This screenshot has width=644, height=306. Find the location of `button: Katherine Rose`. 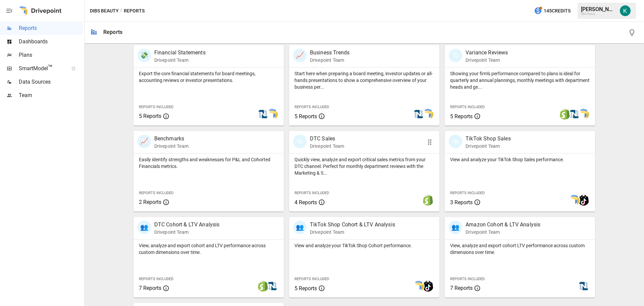

button: Katherine Rose is located at coordinates (625, 11).